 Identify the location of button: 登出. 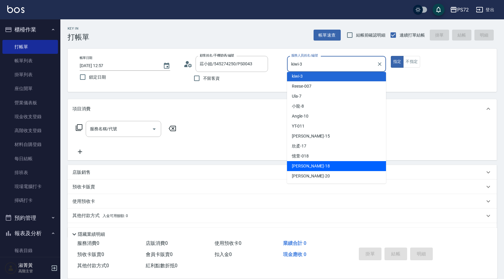
(485, 10).